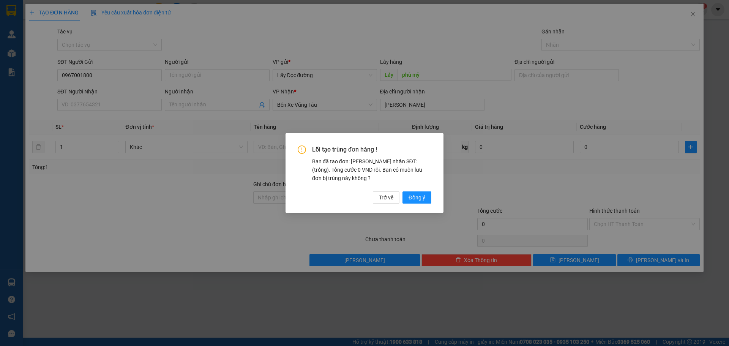 This screenshot has height=346, width=729. I want to click on button: Trở về, so click(386, 197).